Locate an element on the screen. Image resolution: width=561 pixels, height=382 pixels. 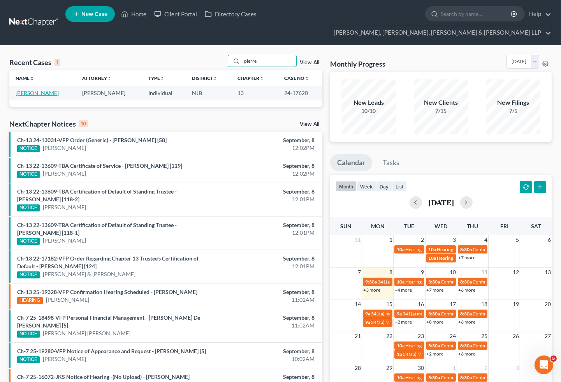
a: Client Portal is located at coordinates (176, 14).